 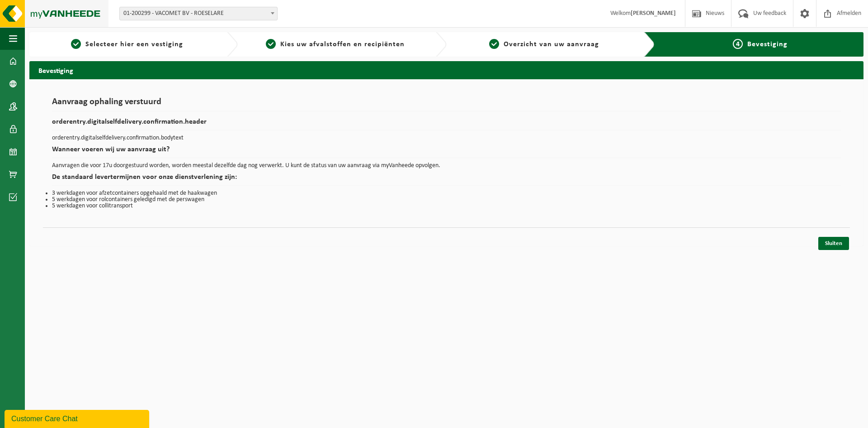 I want to click on li: 5 werkdagen voor collitransport, so click(x=447, y=206).